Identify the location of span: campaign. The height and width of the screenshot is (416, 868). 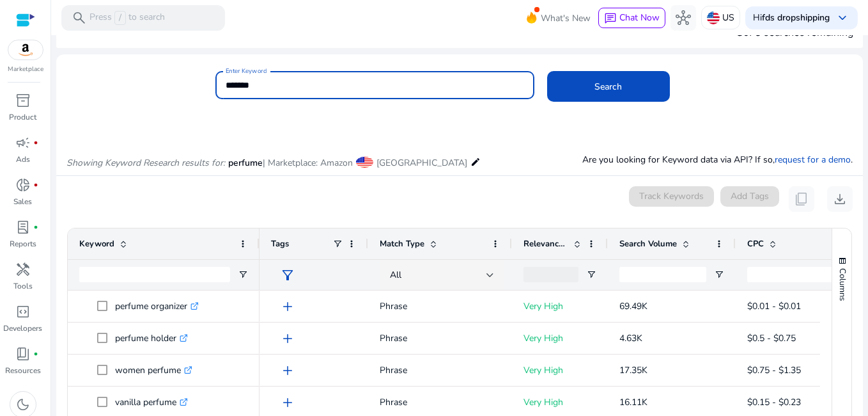
(23, 142).